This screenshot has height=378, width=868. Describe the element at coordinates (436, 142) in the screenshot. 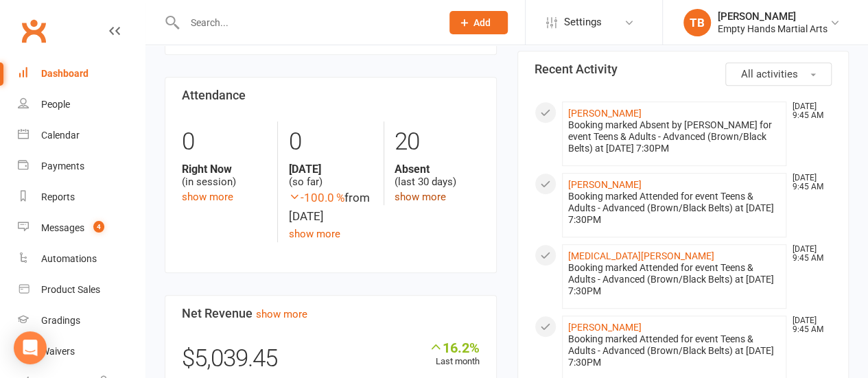

I see `div: 20` at that location.